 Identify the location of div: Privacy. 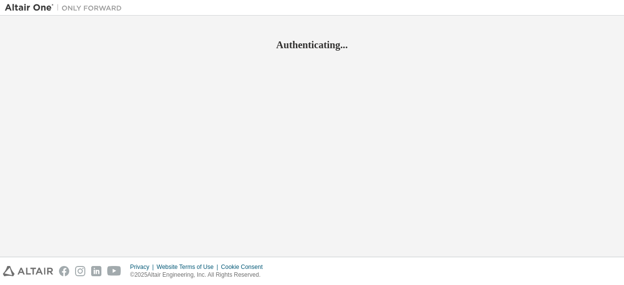
(143, 267).